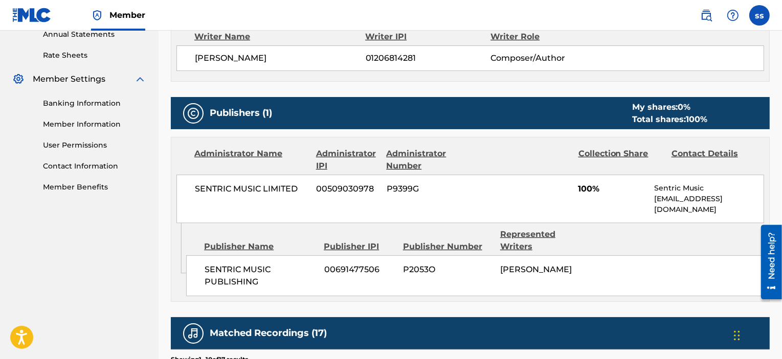 This screenshot has width=782, height=359. Describe the element at coordinates (697, 119) in the screenshot. I see `span: 100 %` at that location.